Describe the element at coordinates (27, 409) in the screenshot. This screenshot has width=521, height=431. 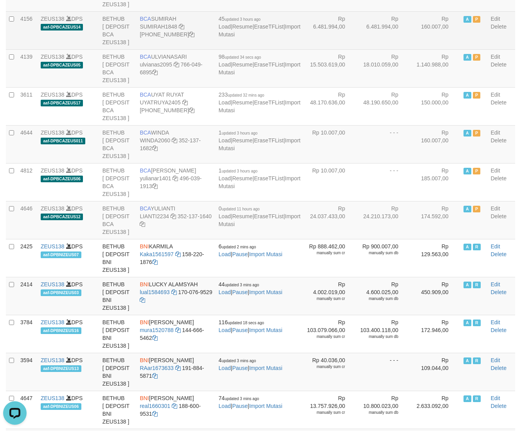
I see `td: 4647` at that location.